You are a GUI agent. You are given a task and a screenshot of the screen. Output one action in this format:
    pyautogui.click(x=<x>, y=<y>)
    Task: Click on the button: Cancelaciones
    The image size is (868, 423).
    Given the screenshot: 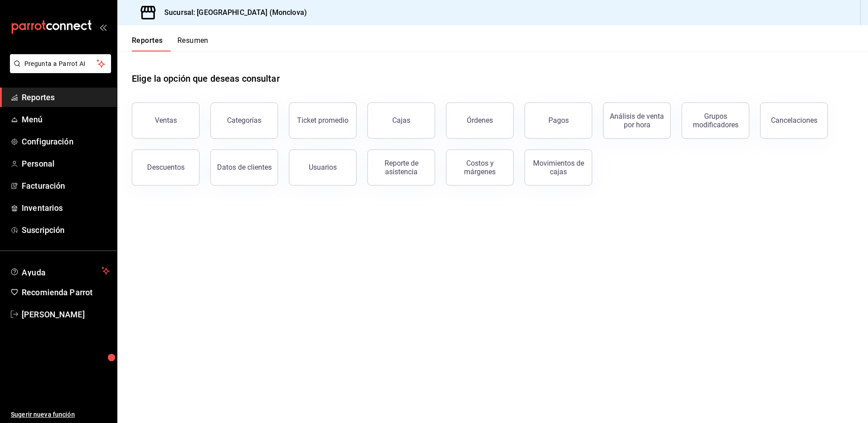 What is the action you would take?
    pyautogui.click(x=794, y=120)
    